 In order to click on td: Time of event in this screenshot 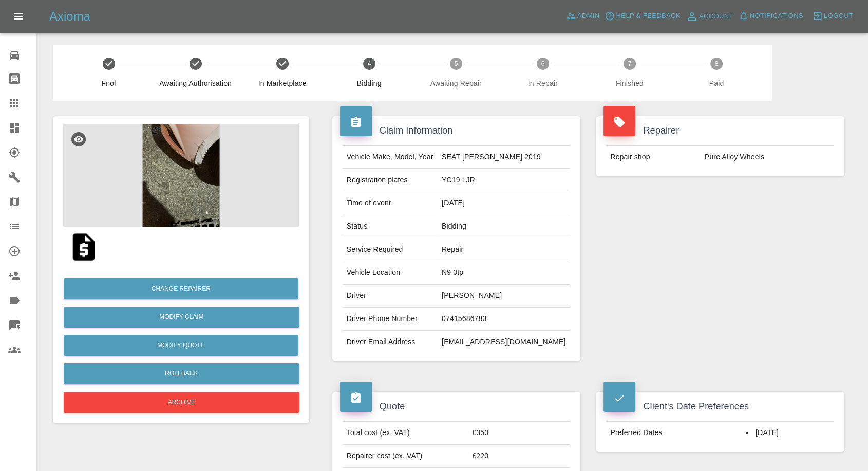, I will do `click(390, 204)`.